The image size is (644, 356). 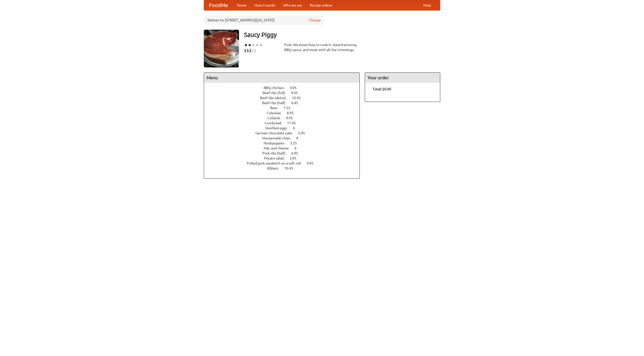 I want to click on a: Who we are, so click(x=293, y=5).